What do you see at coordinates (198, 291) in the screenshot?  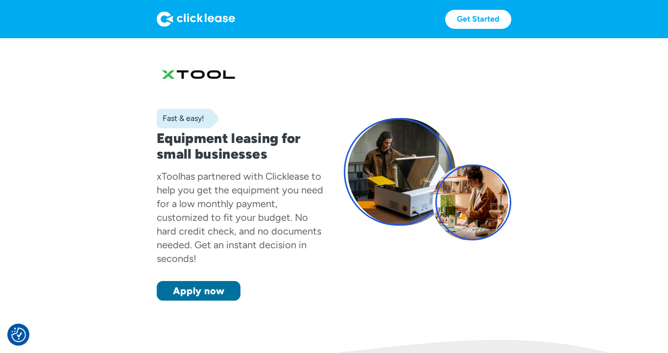 I see `a: Apply now` at bounding box center [198, 291].